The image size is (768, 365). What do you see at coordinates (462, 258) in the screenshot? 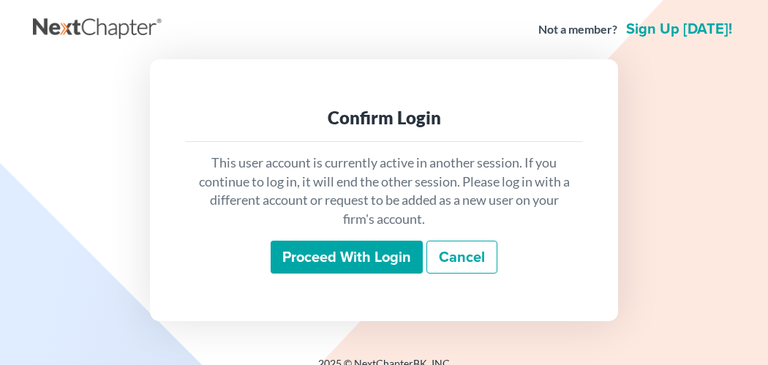
I see `a: Cancel` at bounding box center [462, 258].